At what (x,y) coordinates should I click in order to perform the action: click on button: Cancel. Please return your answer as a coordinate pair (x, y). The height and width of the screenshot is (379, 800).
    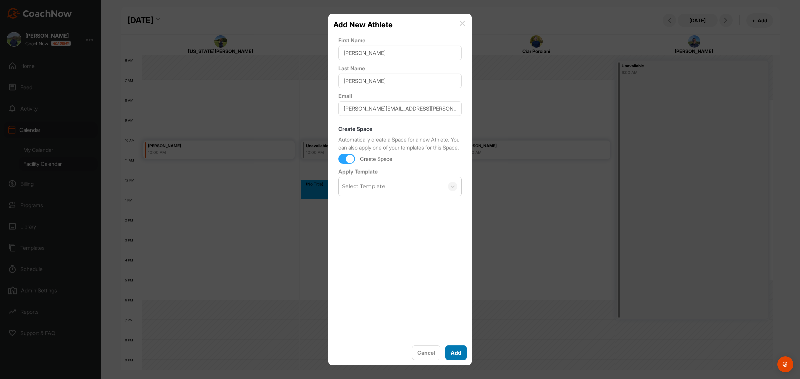
    Looking at the image, I should click on (426, 353).